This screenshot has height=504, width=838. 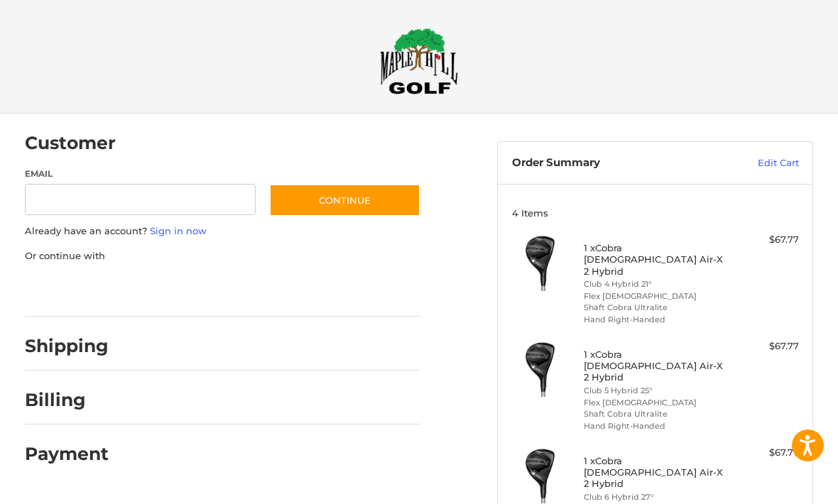 I want to click on h2: Payment, so click(x=67, y=453).